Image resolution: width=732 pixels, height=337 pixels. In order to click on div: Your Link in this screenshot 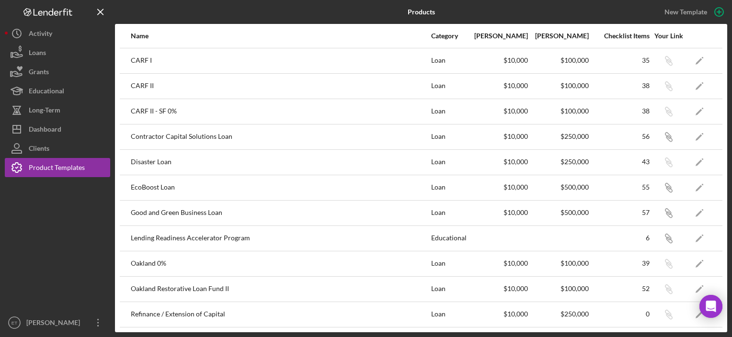, I will do `click(669, 36)`.